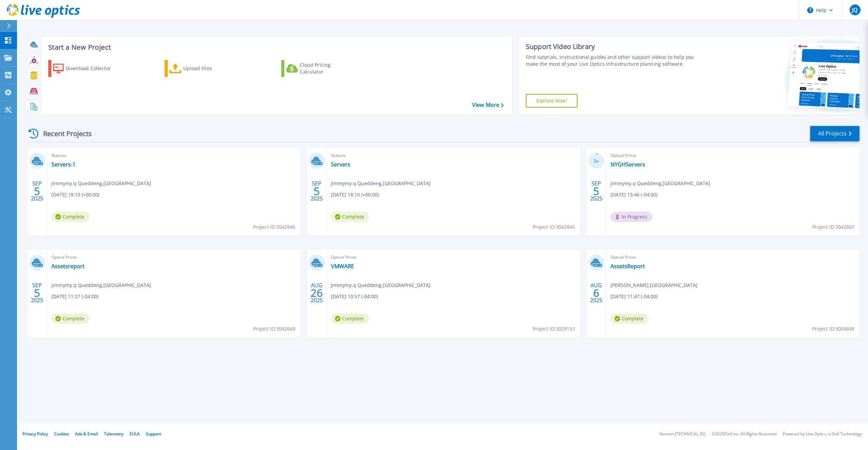  Describe the element at coordinates (342, 266) in the screenshot. I see `a: VMWARE` at that location.